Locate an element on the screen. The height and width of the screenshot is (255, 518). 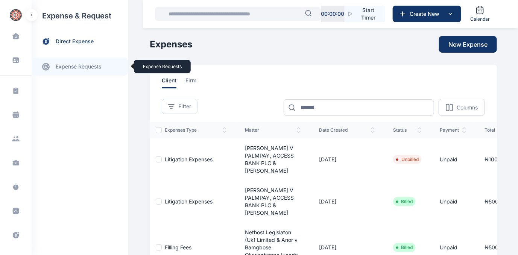
a: firm is located at coordinates (195, 82).